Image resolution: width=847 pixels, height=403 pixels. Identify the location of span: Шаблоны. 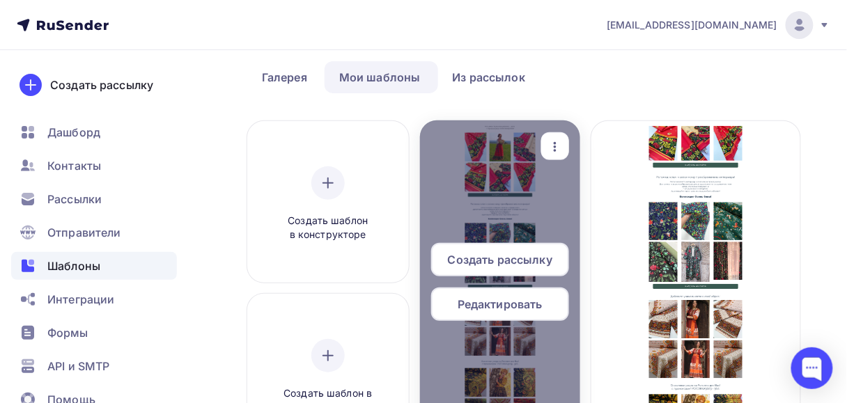
(74, 266).